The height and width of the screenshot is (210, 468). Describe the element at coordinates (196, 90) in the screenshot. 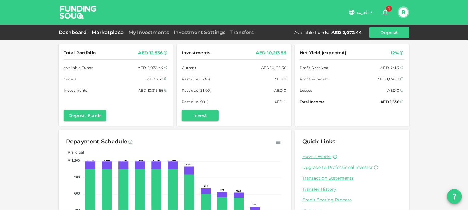

I see `span: Past due (31-90)` at that location.